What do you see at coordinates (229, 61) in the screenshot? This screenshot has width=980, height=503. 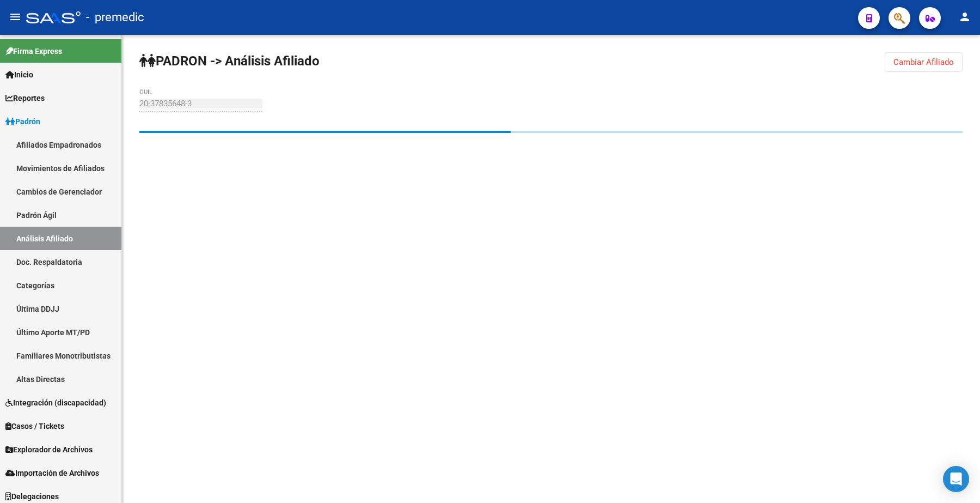 I see `strong: PADRON -> Análisis Afiliado` at bounding box center [229, 61].